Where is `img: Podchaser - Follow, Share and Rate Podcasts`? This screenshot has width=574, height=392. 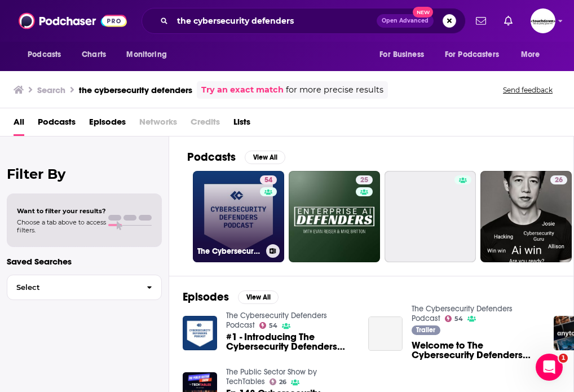 img: Podchaser - Follow, Share and Rate Podcasts is located at coordinates (73, 21).